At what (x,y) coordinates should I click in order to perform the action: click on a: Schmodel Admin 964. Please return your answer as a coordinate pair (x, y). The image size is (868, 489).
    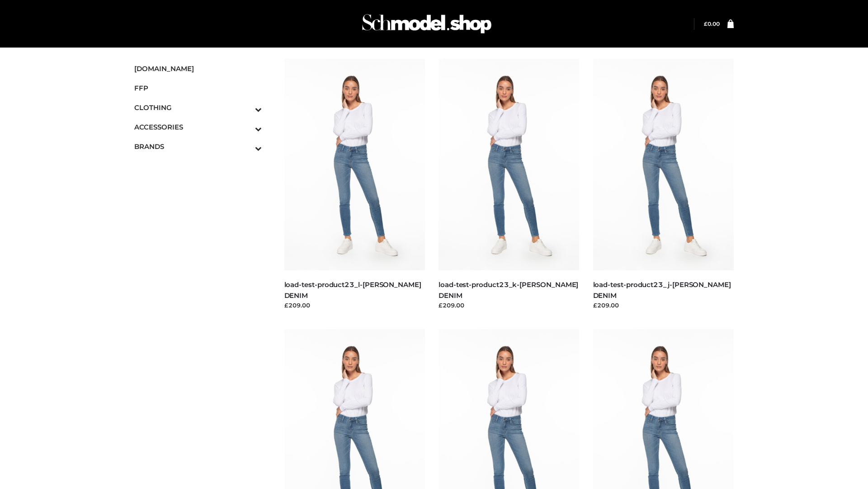
    Looking at the image, I should click on (427, 24).